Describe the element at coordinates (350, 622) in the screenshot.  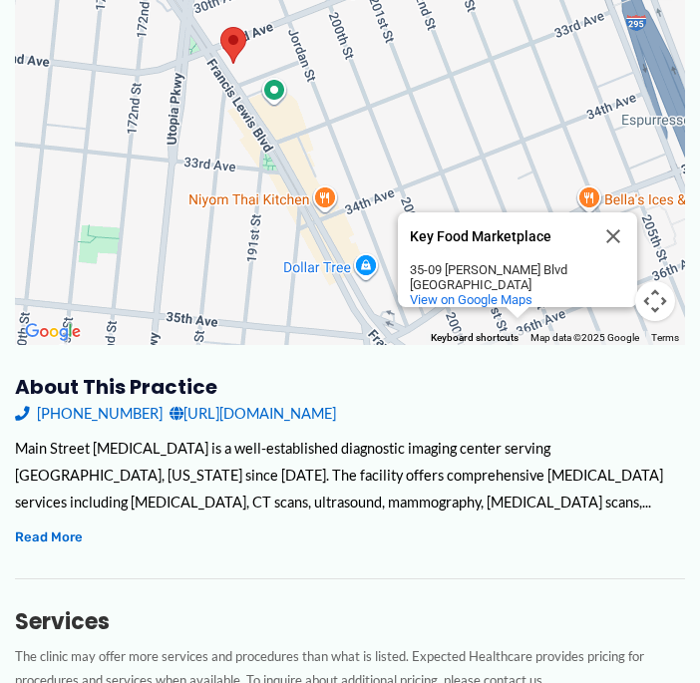
I see `h3: Services` at that location.